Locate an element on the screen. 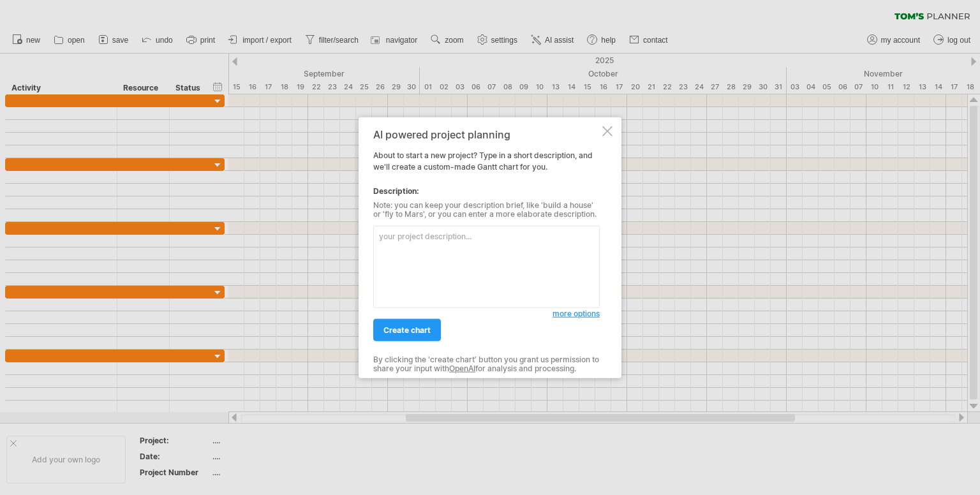 The width and height of the screenshot is (980, 495). a: create chart is located at coordinates (407, 330).